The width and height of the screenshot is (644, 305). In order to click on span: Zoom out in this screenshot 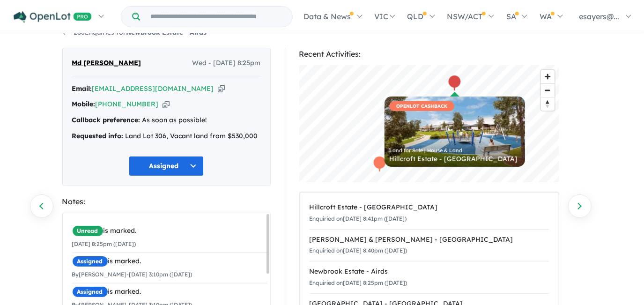, I will do `click(547, 91)`.